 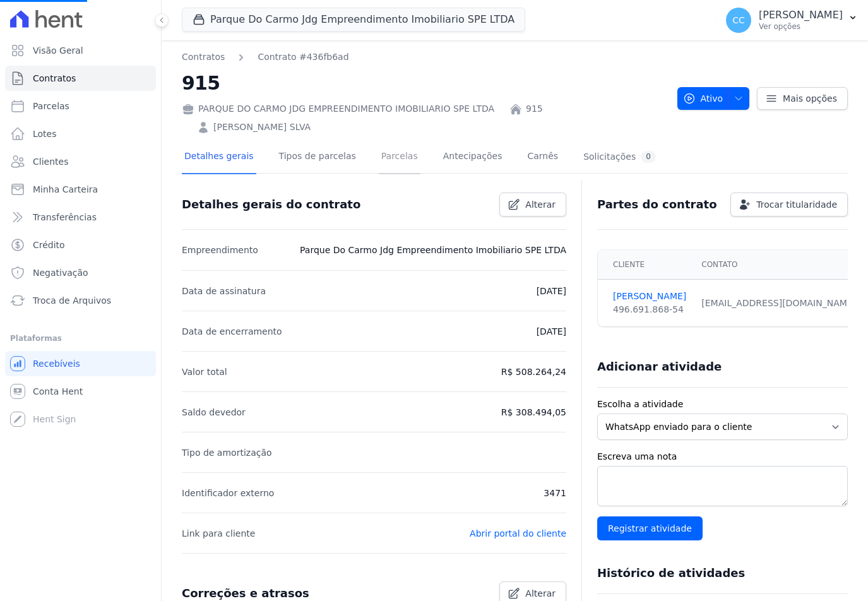 I want to click on h2: 915, so click(x=424, y=83).